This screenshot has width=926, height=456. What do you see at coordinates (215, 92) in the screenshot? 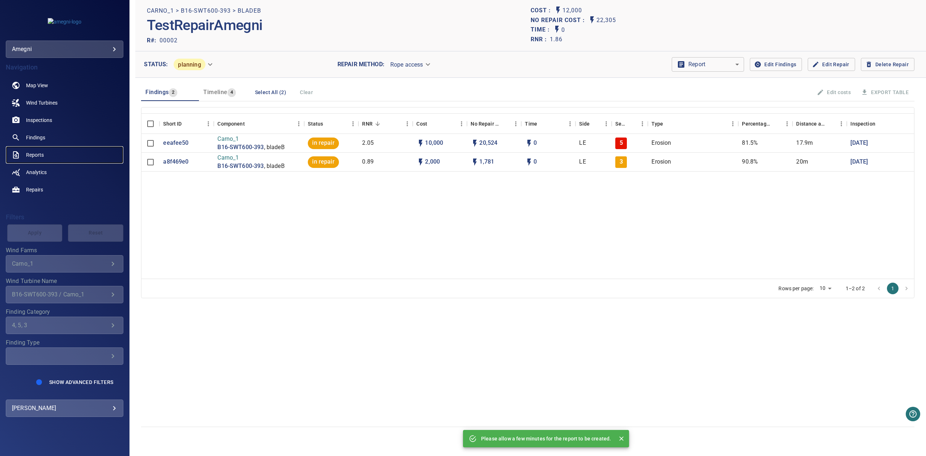
I see `span: Timeline` at bounding box center [215, 92].